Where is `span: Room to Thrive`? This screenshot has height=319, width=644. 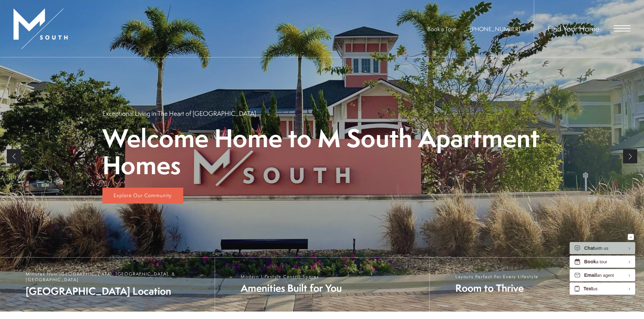 span: Room to Thrive is located at coordinates (497, 288).